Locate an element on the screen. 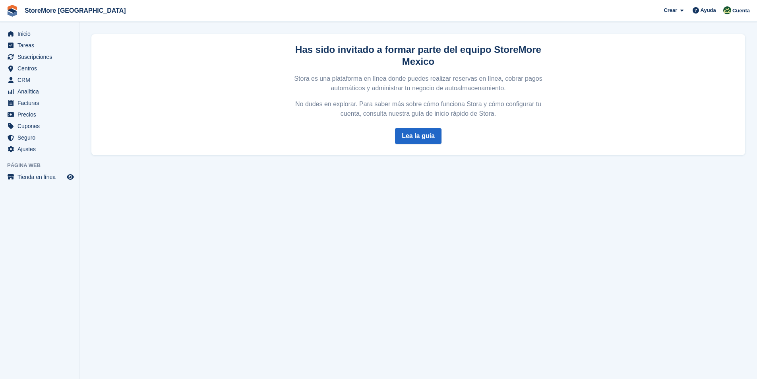  span: Cuenta is located at coordinates (741, 11).